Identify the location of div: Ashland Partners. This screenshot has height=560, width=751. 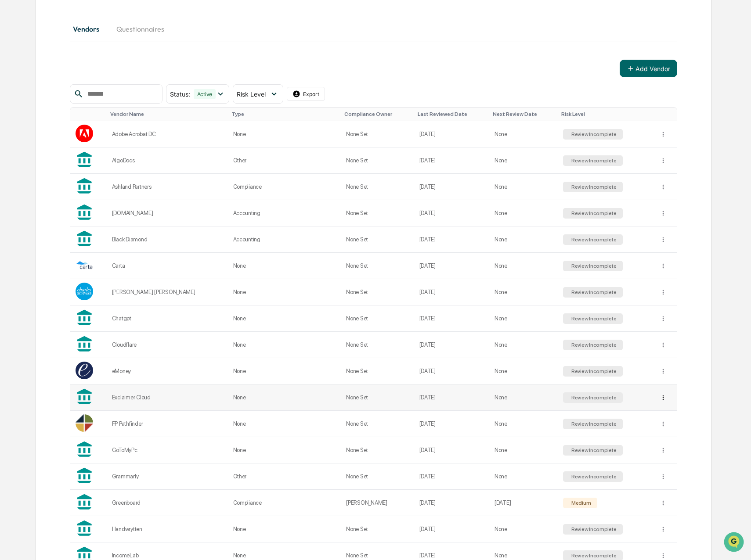
(167, 187).